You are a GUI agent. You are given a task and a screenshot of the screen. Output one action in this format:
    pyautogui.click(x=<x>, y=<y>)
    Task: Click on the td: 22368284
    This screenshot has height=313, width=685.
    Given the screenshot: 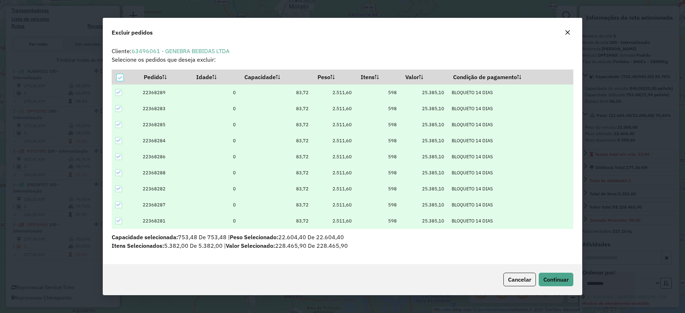 What is the action you would take?
    pyautogui.click(x=165, y=140)
    